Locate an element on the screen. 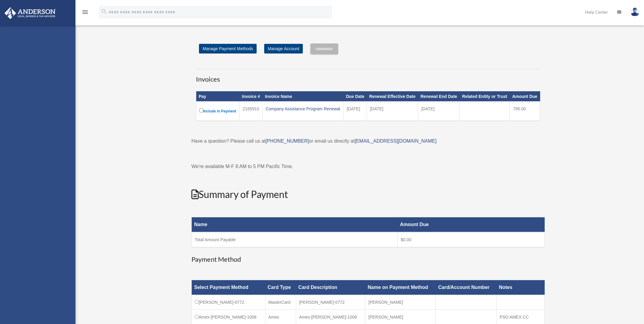  img: Anderson Advisors Platinum Portal is located at coordinates (30, 13).